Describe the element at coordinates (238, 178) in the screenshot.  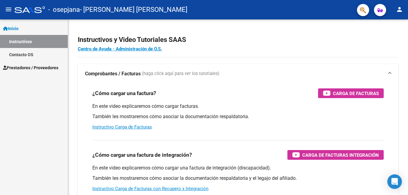
I see `p: También les mostraremos cómo asociar la documentación respaldatoria y el legajo del afiliado.` at that location.